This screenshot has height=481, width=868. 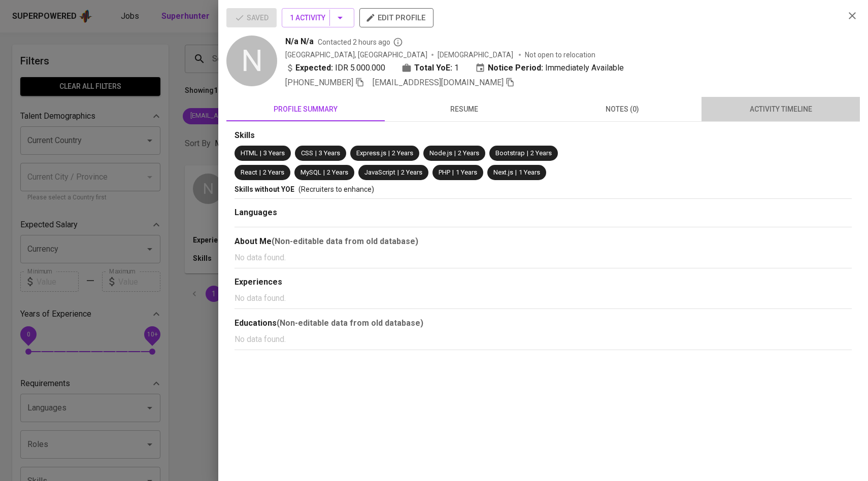 What do you see at coordinates (264, 189) in the screenshot?
I see `span: Skills without YOE` at bounding box center [264, 189].